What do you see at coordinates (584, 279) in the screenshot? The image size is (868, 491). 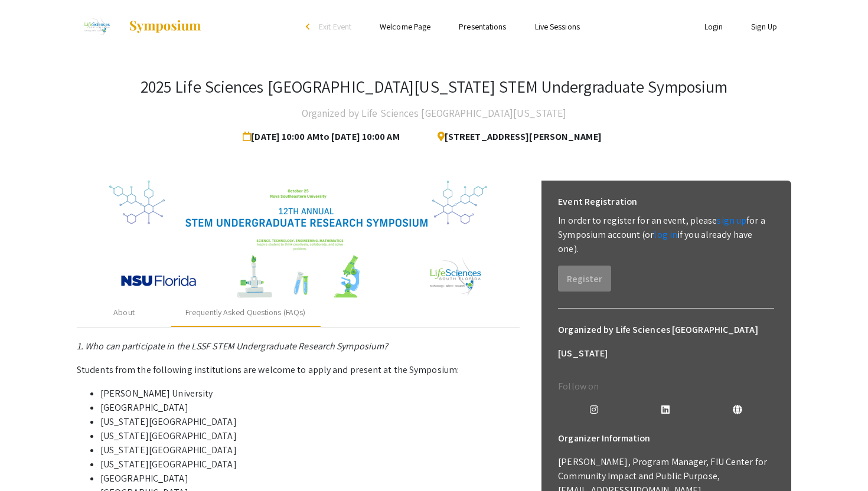 I see `button: Register` at bounding box center [584, 279].